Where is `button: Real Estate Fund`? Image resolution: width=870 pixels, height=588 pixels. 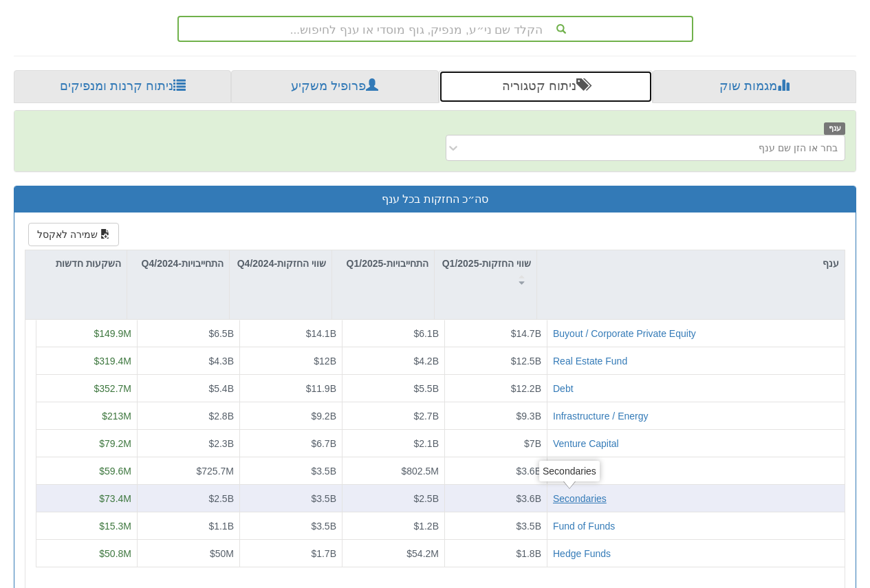
button: Real Estate Fund is located at coordinates (590, 362).